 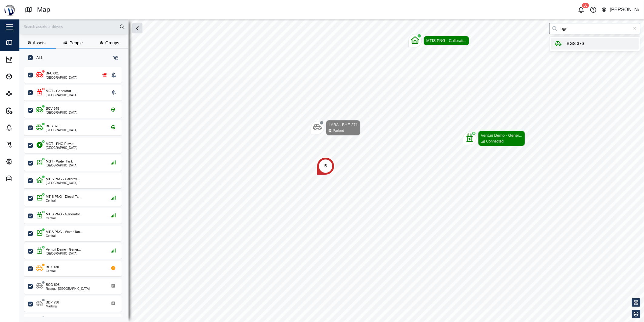 I want to click on div: grid, so click(x=76, y=191).